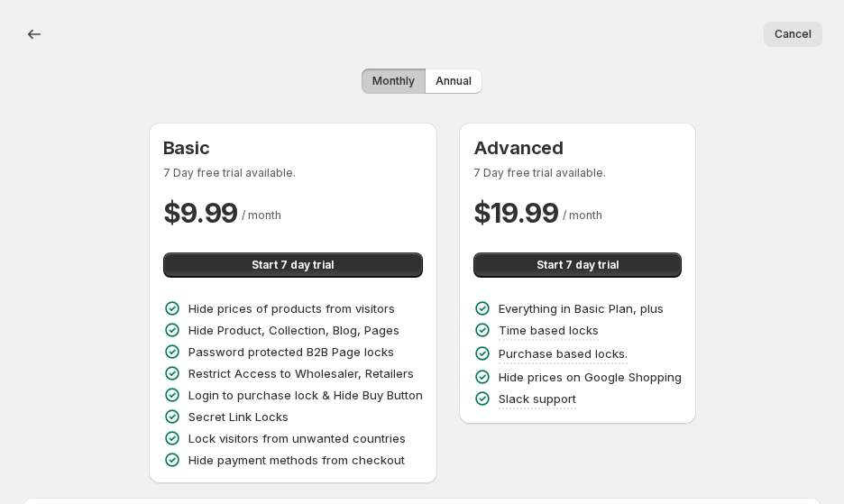 Image resolution: width=844 pixels, height=504 pixels. I want to click on h3: Advanced, so click(577, 148).